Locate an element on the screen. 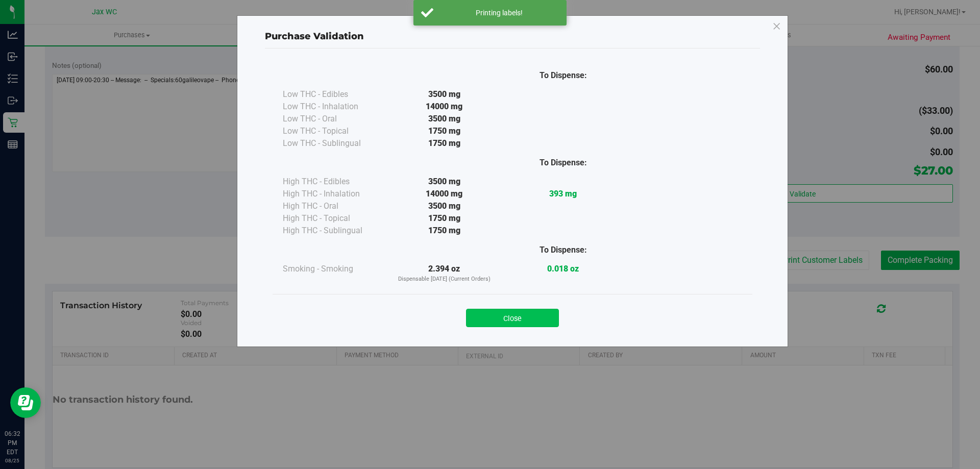 The image size is (980, 469). div: High THC - Topical is located at coordinates (334, 218).